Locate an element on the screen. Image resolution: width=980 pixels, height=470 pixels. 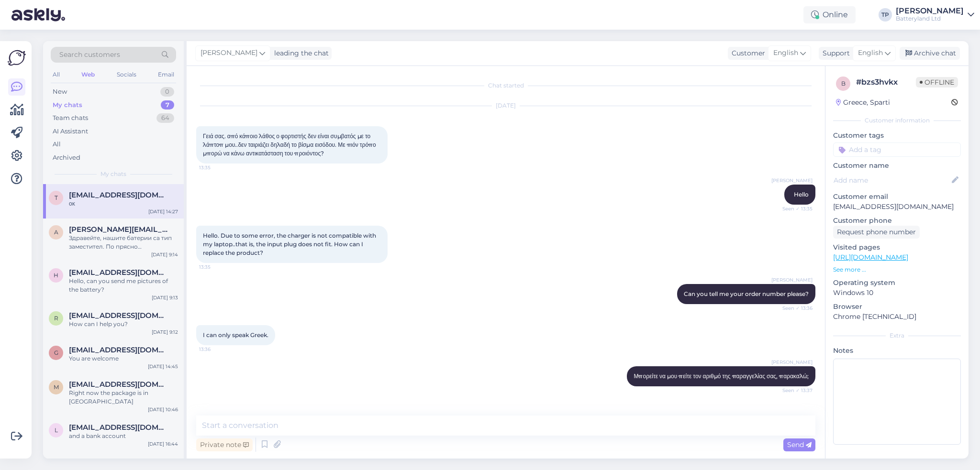
span: homeinliguria@gmail.com is located at coordinates (119, 273).